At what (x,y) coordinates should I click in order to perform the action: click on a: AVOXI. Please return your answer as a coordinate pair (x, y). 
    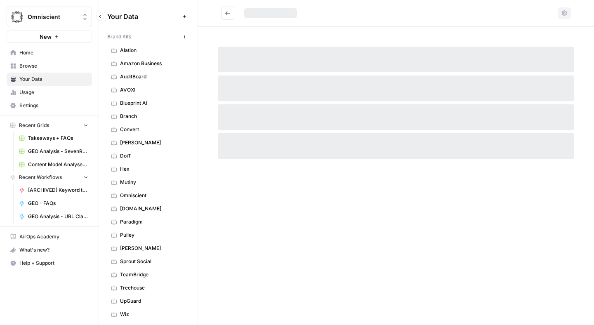
    Looking at the image, I should click on (148, 90).